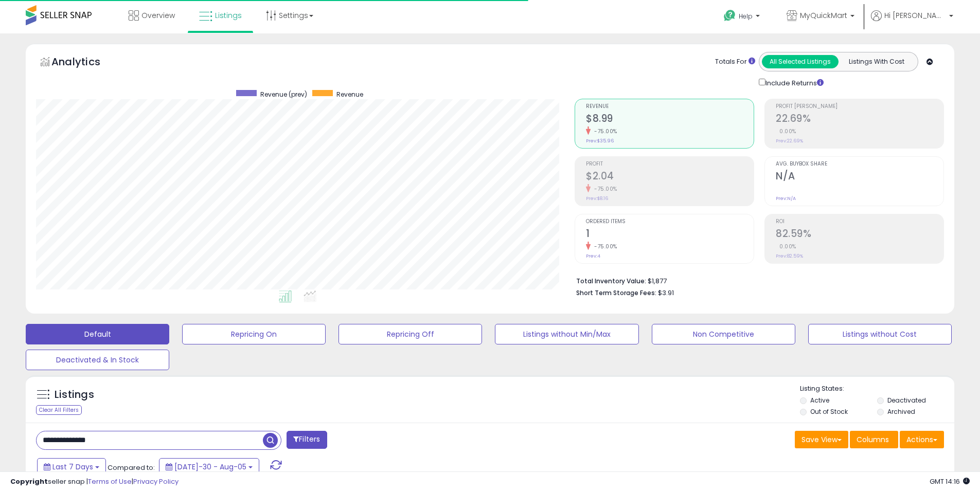 The height and width of the screenshot is (492, 980). Describe the element at coordinates (566, 334) in the screenshot. I see `button: Listings without Min/Max` at that location.